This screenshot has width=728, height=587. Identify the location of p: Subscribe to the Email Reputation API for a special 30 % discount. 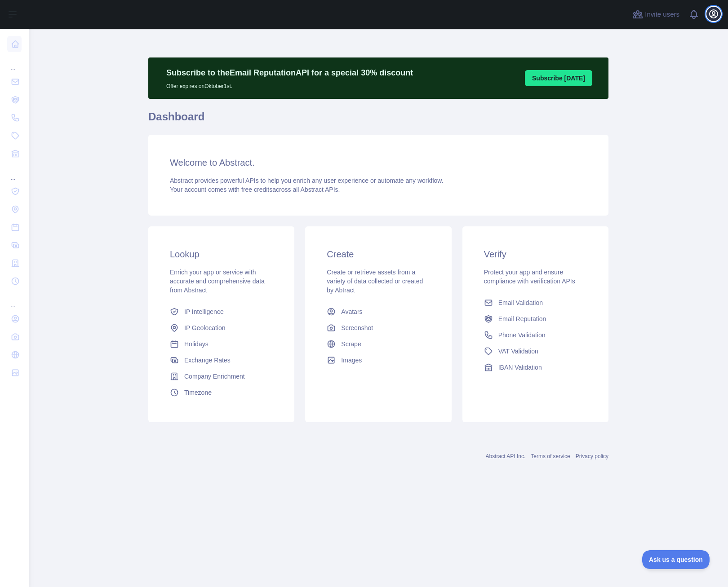
(289, 73).